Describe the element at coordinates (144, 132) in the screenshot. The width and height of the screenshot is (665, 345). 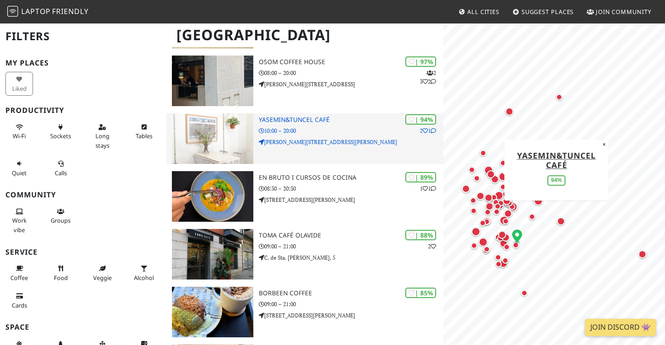
I see `button: Tables` at that location.